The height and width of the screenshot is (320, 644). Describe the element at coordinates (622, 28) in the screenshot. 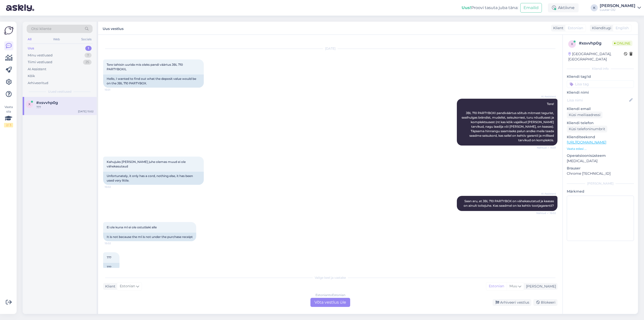

I see `span: English` at that location.